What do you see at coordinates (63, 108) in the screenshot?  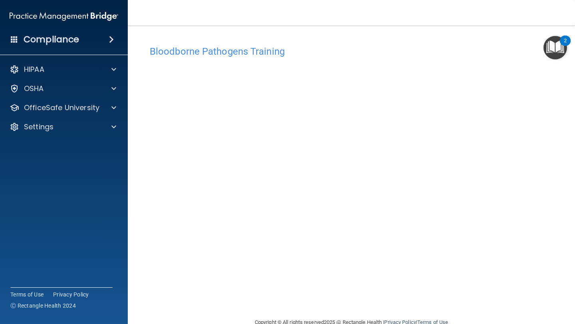 I see `a: OfficeSafe University` at bounding box center [63, 108].